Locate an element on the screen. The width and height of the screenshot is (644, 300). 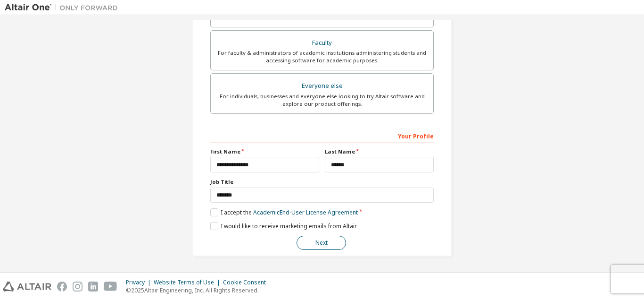
img: facebook.svg is located at coordinates (61, 286).